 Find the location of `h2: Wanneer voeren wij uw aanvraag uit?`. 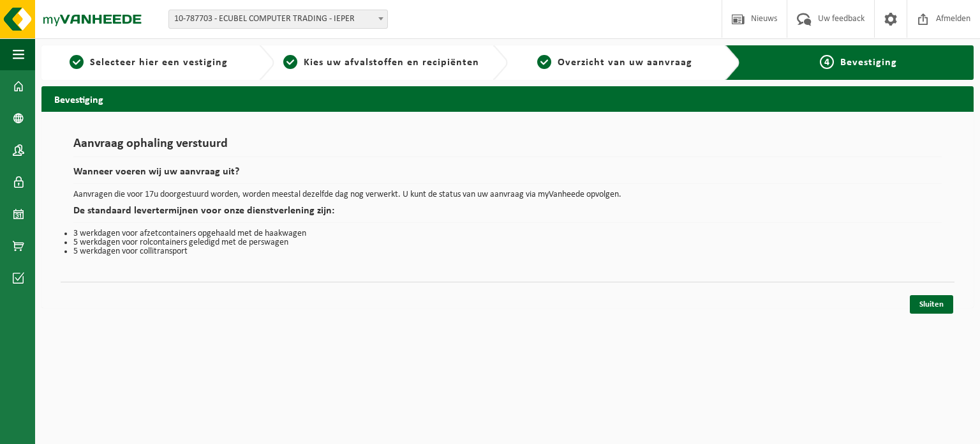

h2: Wanneer voeren wij uw aanvraag uit? is located at coordinates (508, 175).